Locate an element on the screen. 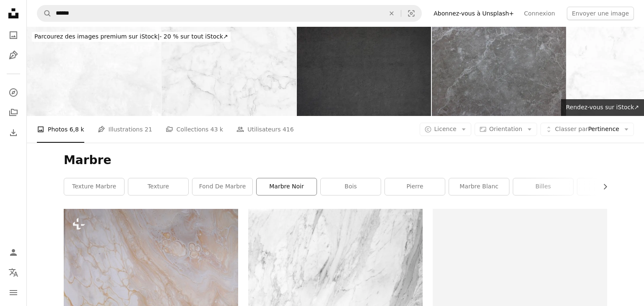  span: Rendez-vous sur iStock ↗ is located at coordinates (602, 107).